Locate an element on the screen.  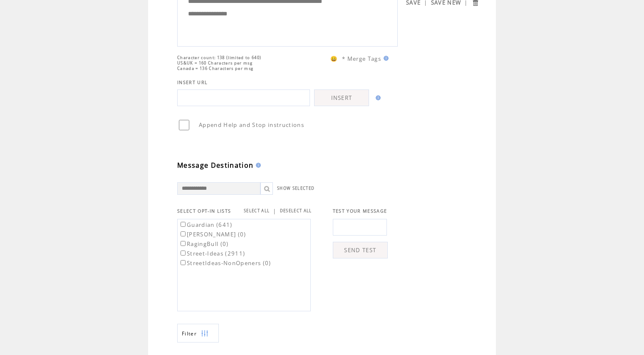
label: StreetIdeas-NonOpeners (0) is located at coordinates (225, 263).